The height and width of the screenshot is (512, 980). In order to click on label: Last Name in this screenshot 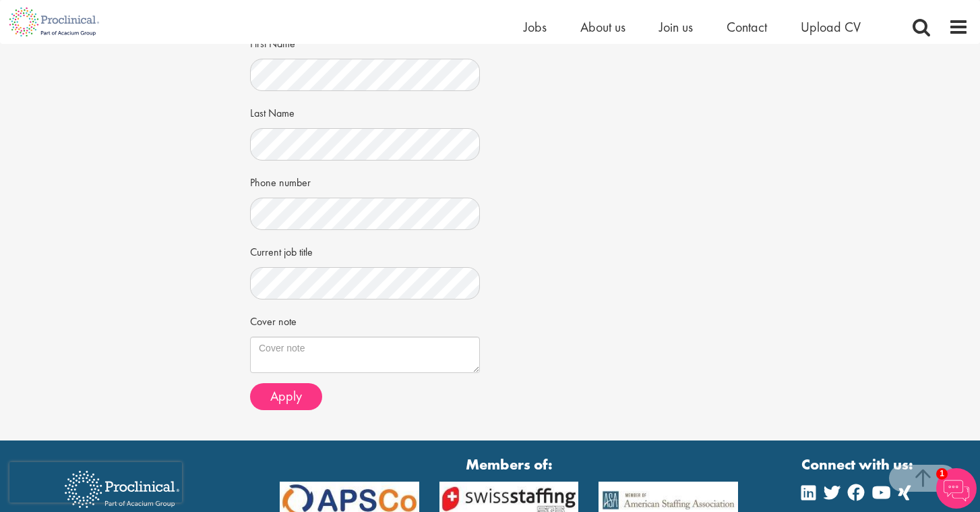, I will do `click(273, 111)`.